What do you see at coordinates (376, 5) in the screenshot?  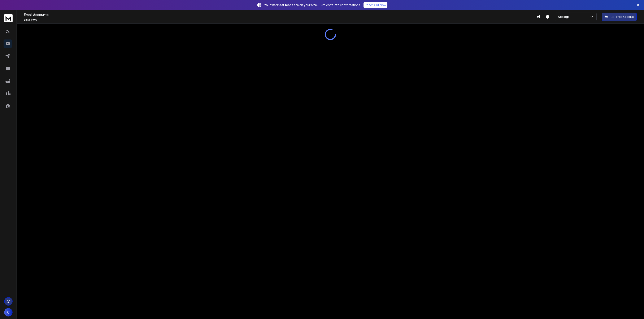 I see `p: Reach Out Now` at bounding box center [376, 5].